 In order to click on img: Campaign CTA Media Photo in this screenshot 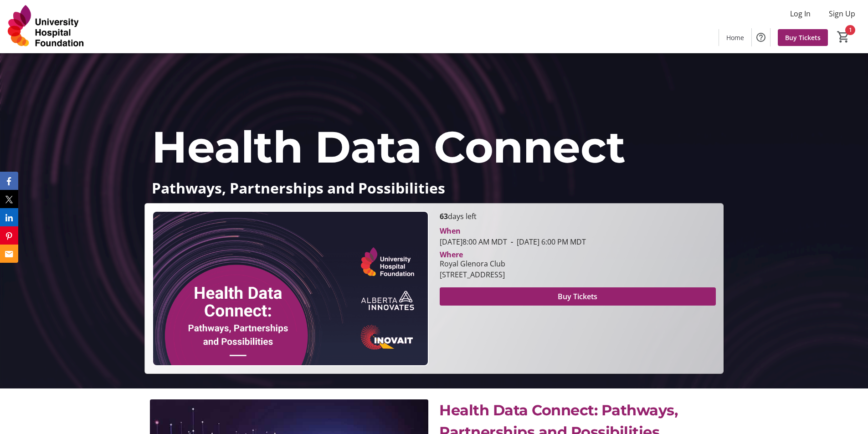, I will do `click(290, 288)`.